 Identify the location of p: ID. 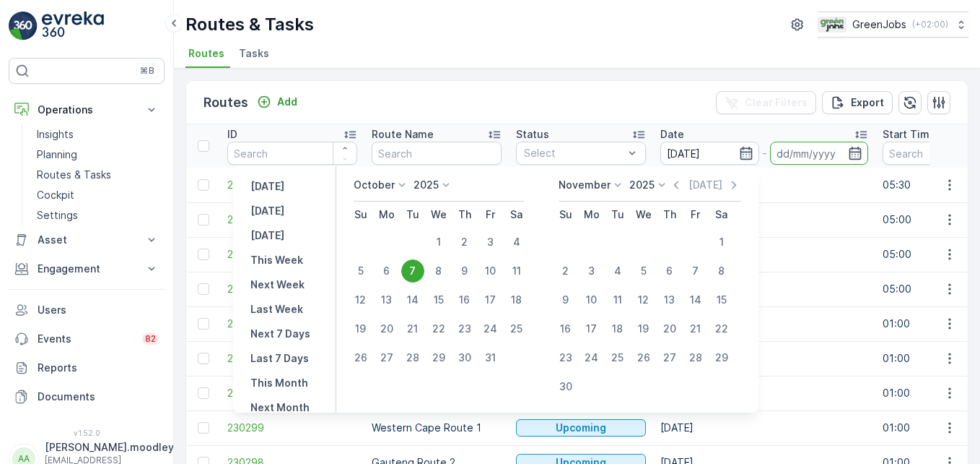
(232, 134).